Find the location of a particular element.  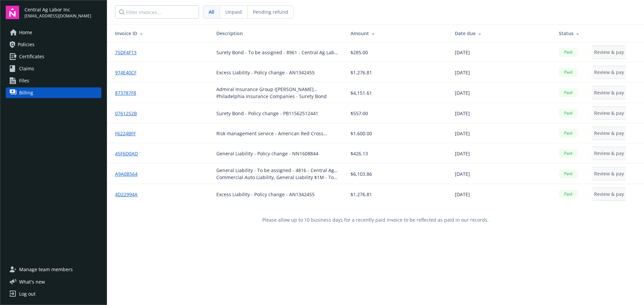

div: Amount is located at coordinates (397, 33).